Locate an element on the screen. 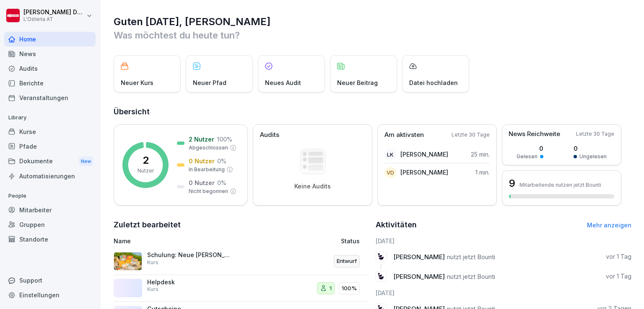 The width and height of the screenshot is (644, 309). p: People is located at coordinates (50, 196).